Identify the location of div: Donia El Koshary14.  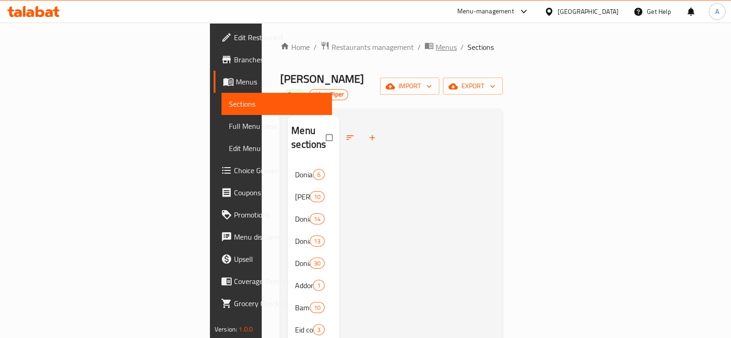
(313, 219).